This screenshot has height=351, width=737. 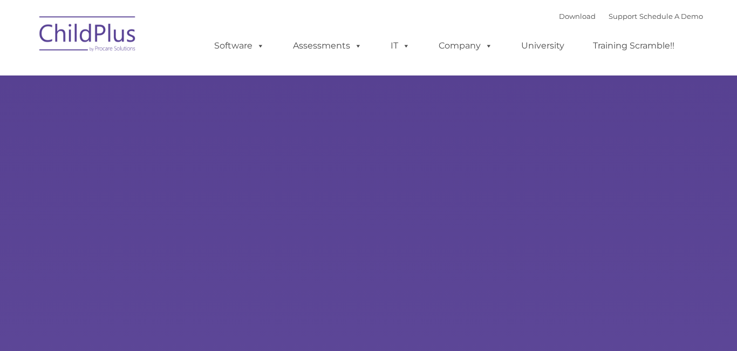 What do you see at coordinates (543, 46) in the screenshot?
I see `a: University` at bounding box center [543, 46].